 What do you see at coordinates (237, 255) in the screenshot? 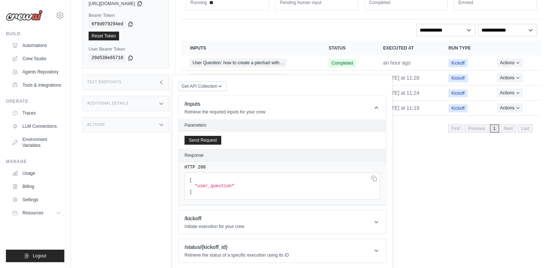
I see `p: Retrieve the status of a specific execution using its ID` at bounding box center [237, 255].